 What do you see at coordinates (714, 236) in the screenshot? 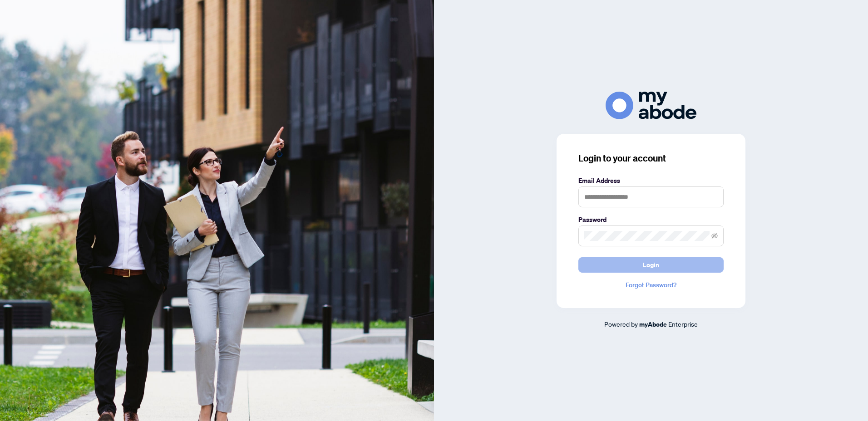
I see `span: eye-invisible` at bounding box center [714, 236].